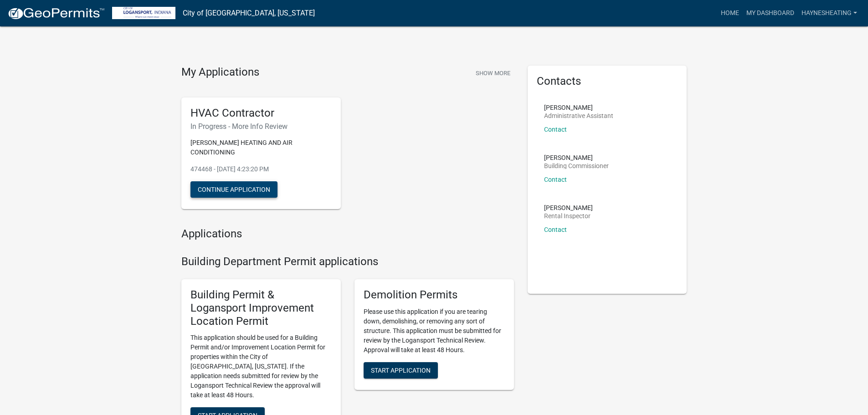 This screenshot has height=415, width=868. What do you see at coordinates (261, 366) in the screenshot?
I see `p: This application should be used for a Building Permit and/or Improvement Location Permit for prop...` at bounding box center [261, 366].